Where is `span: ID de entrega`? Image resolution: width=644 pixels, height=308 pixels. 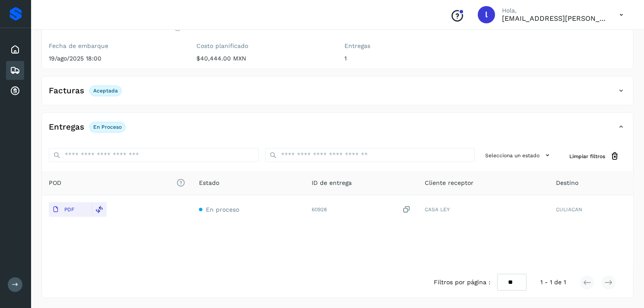
span: ID de entrega is located at coordinates (332, 183).